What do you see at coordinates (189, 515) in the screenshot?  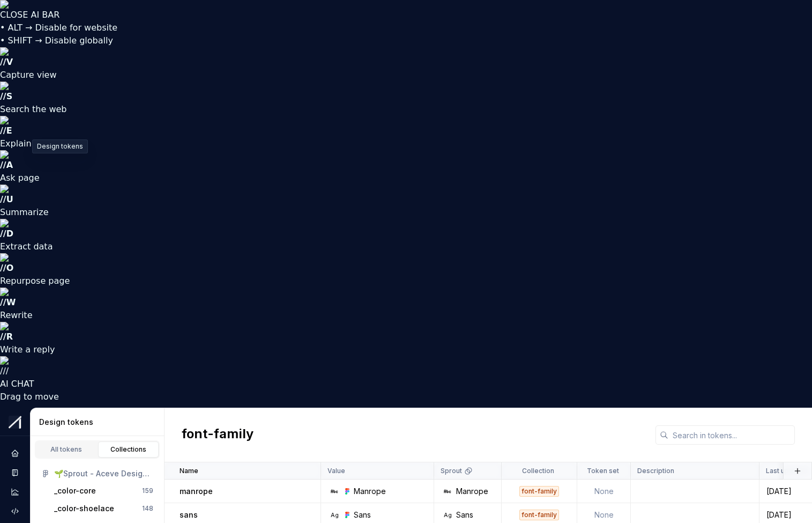 I see `p: sans` at bounding box center [189, 515].